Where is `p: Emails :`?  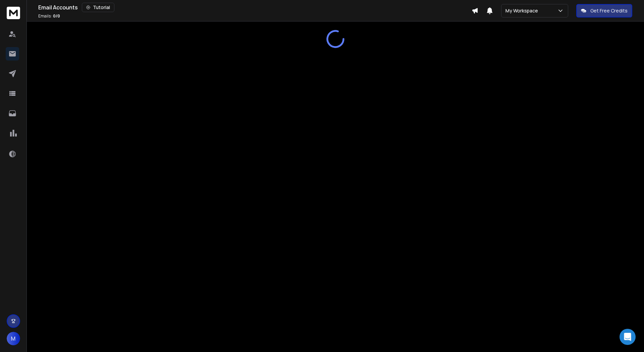 p: Emails : is located at coordinates (49, 16).